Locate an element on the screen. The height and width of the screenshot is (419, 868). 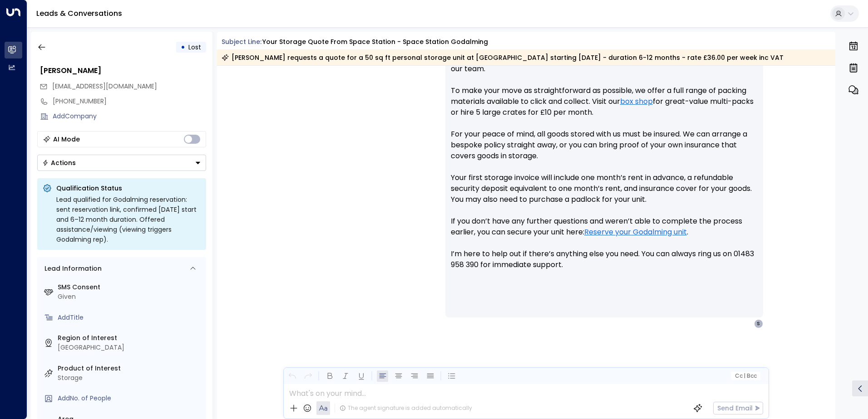
button: Redo is located at coordinates (308, 376).